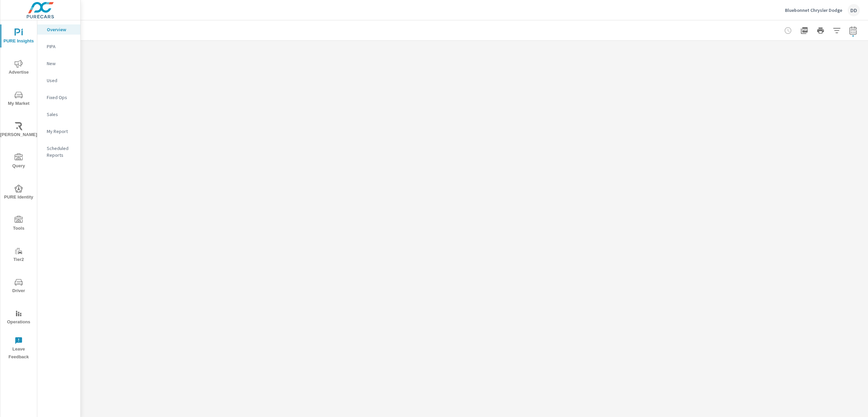 The image size is (868, 417). I want to click on span: Driver, so click(18, 286).